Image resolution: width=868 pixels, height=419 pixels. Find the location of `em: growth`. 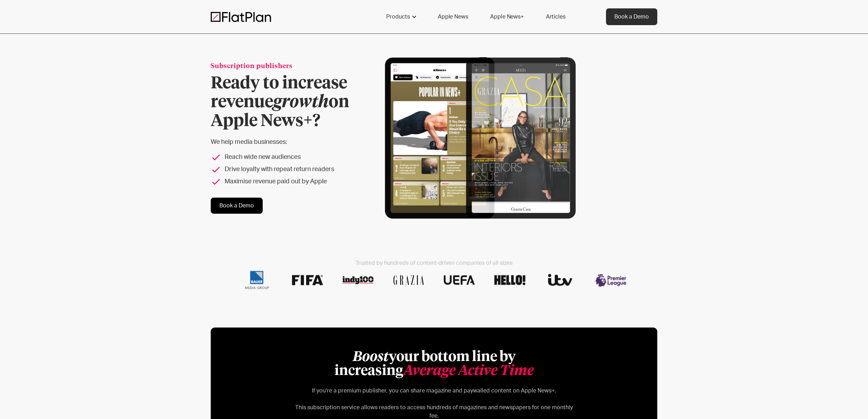

em: growth is located at coordinates (301, 102).